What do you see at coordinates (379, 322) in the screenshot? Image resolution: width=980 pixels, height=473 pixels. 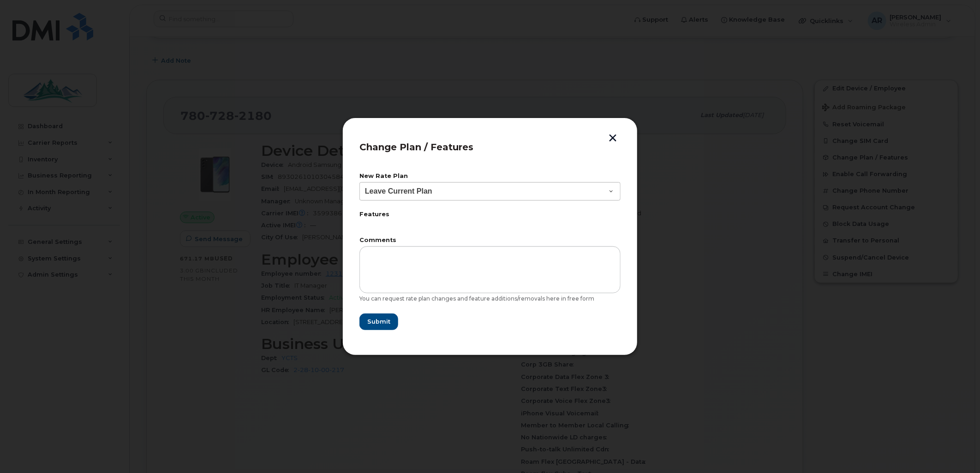 I see `button: Submit` at bounding box center [379, 322].